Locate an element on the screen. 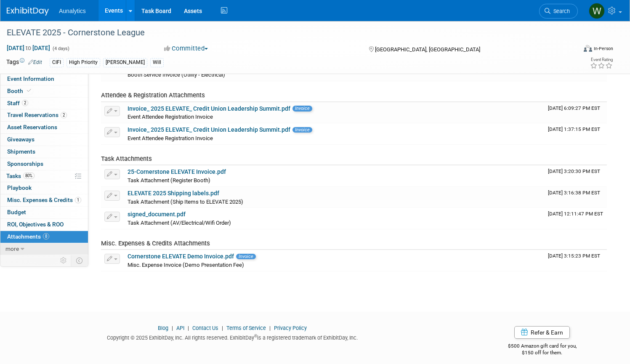  a: Refer & Earn is located at coordinates (542, 332).